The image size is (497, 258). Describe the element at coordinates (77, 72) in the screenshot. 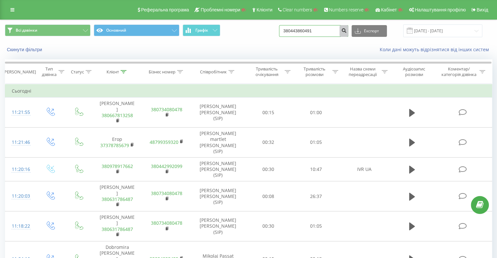

I see `div: Статус` at that location.